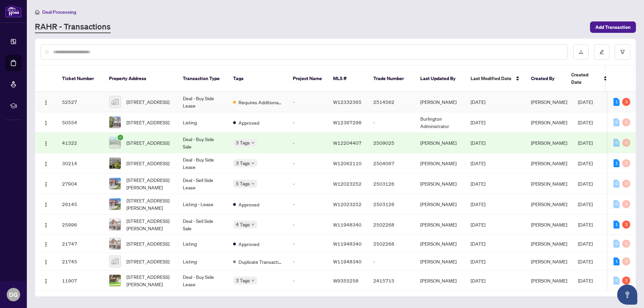 The image size is (644, 308). I want to click on th: Last Updated By, so click(440, 79).